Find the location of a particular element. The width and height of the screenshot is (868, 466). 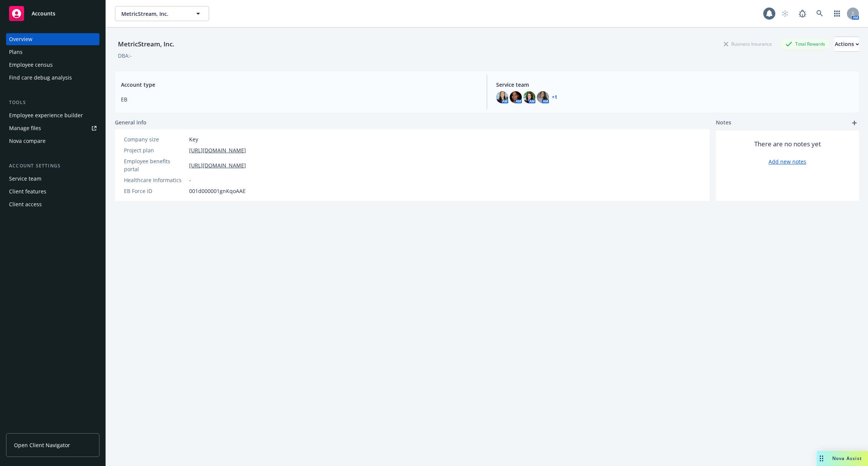

span: Open Client Navigator is located at coordinates (41, 445).